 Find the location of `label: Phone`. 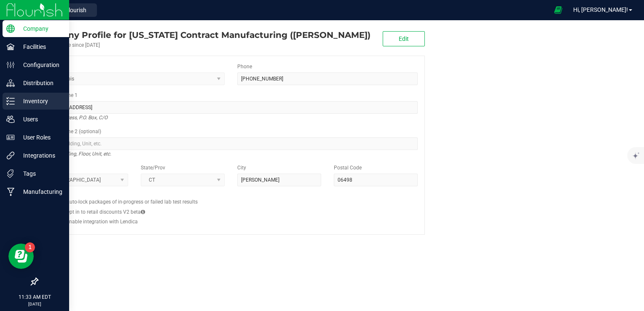

label: Phone is located at coordinates (244, 67).